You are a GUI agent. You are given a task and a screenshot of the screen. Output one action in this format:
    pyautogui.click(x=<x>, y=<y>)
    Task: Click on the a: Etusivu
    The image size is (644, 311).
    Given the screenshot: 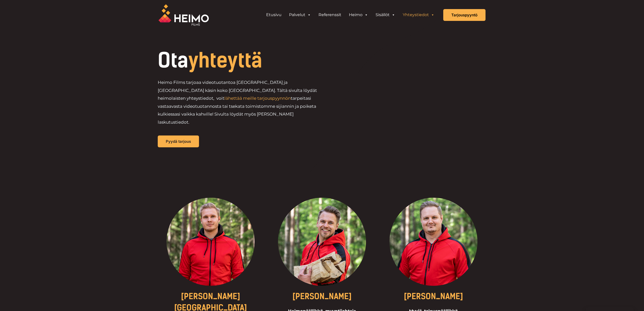 What is the action you would take?
    pyautogui.click(x=274, y=15)
    